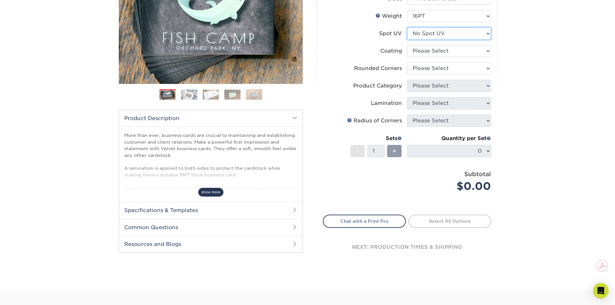  What do you see at coordinates (450, 221) in the screenshot?
I see `a: Select All Options` at bounding box center [450, 221].